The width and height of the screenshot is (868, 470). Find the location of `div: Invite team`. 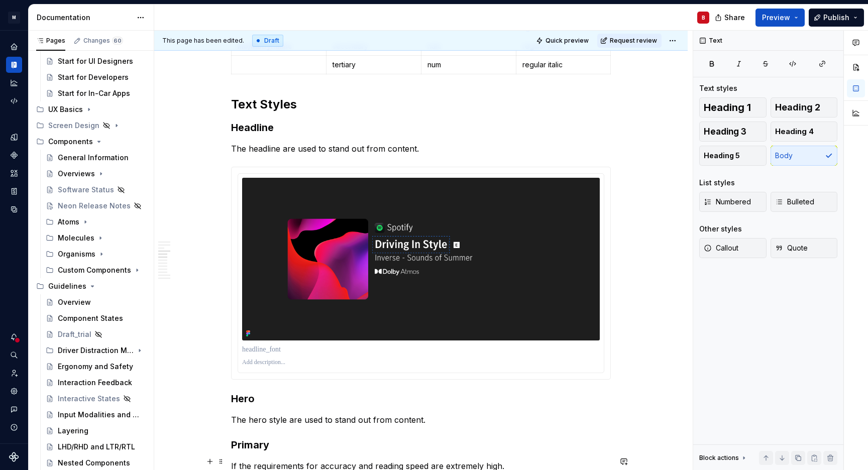

div: Invite team is located at coordinates (14, 373).